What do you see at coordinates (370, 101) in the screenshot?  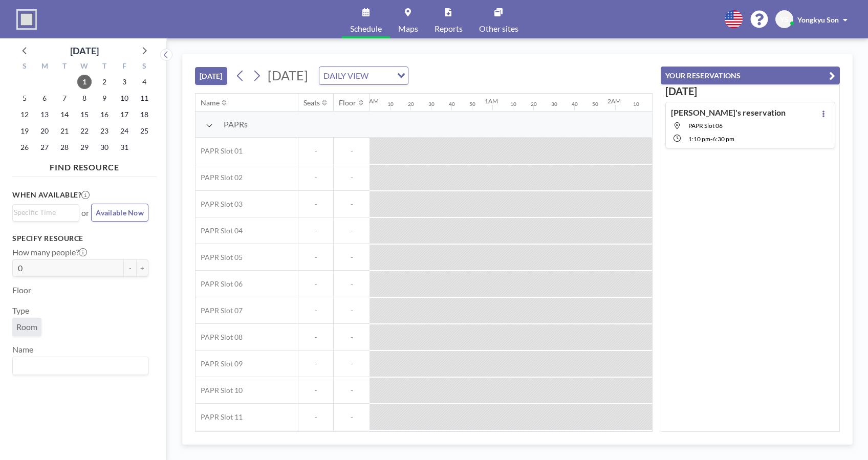 I see `div: 12AM` at bounding box center [370, 101].